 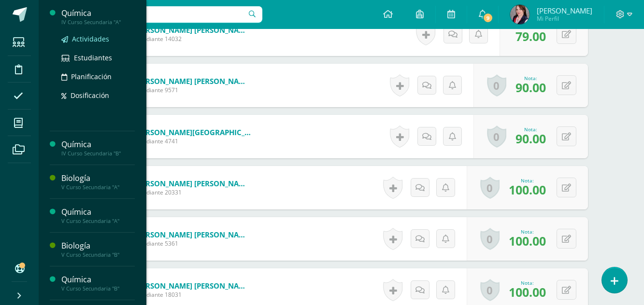 I want to click on img: 256fac8282a297643e415d3697adb7c8.png, so click(x=520, y=14).